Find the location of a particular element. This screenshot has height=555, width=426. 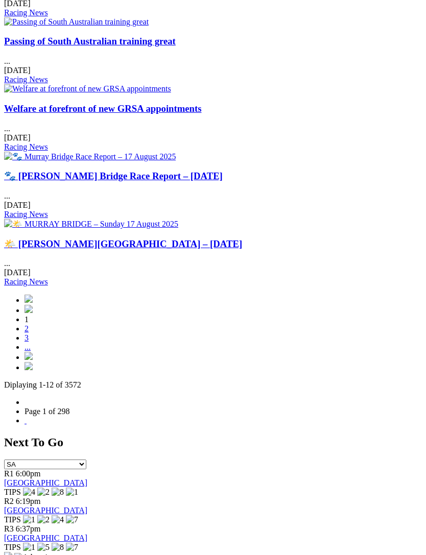

img: Welfare at forefront of new GRSA appointments is located at coordinates (87, 89).